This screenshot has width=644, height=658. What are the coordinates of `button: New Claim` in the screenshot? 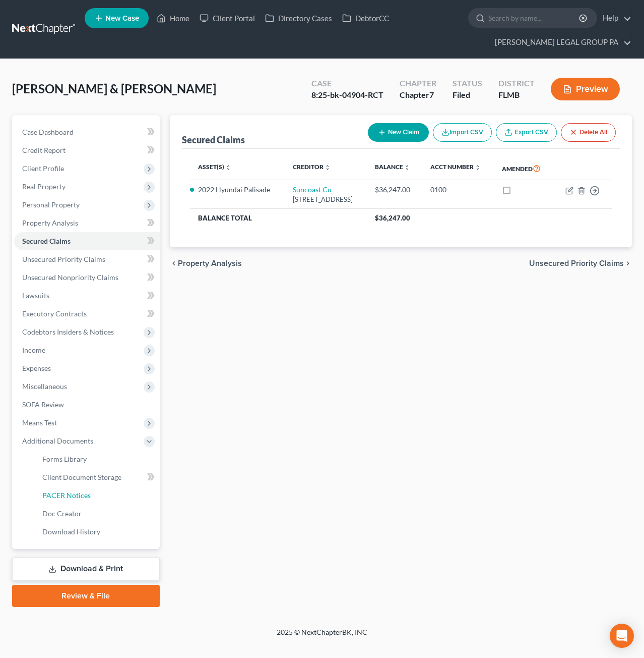 It's located at (399, 132).